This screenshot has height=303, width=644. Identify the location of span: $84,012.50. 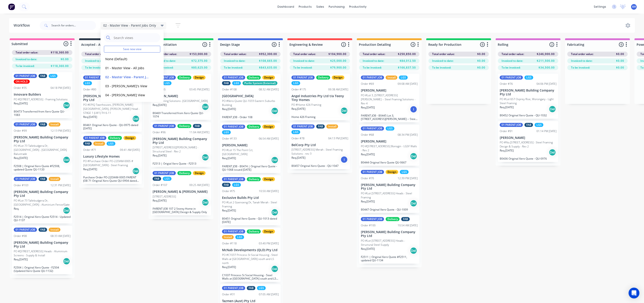
(408, 61).